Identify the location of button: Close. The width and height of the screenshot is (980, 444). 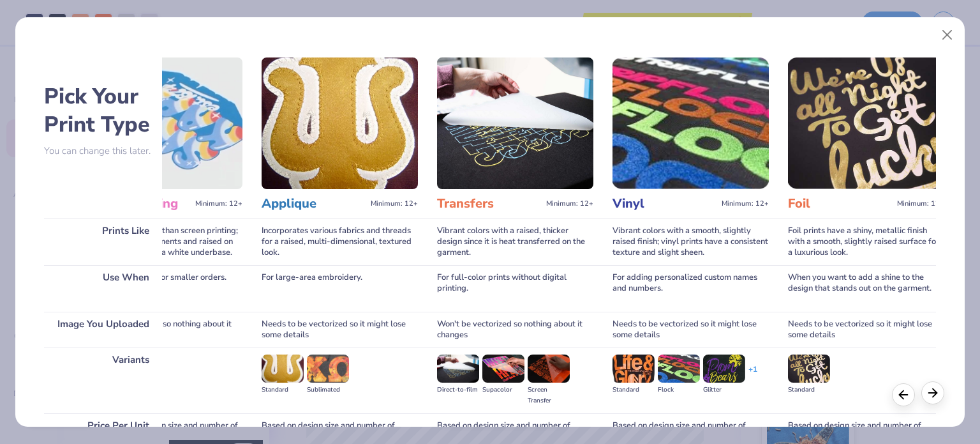
(947, 35).